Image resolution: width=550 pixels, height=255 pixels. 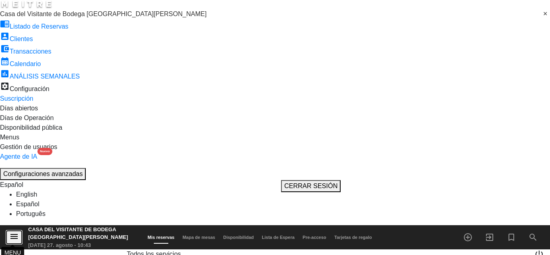 What do you see at coordinates (239, 237) in the screenshot?
I see `span: Disponibilidad` at bounding box center [239, 237].